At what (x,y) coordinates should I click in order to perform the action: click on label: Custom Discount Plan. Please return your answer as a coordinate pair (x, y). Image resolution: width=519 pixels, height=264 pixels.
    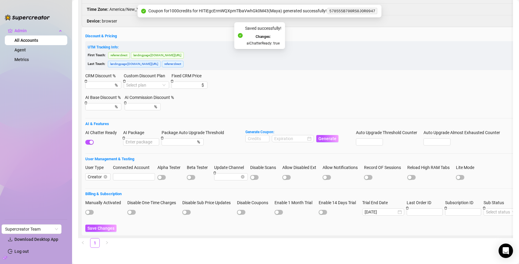
    Looking at the image, I should click on (146, 76).